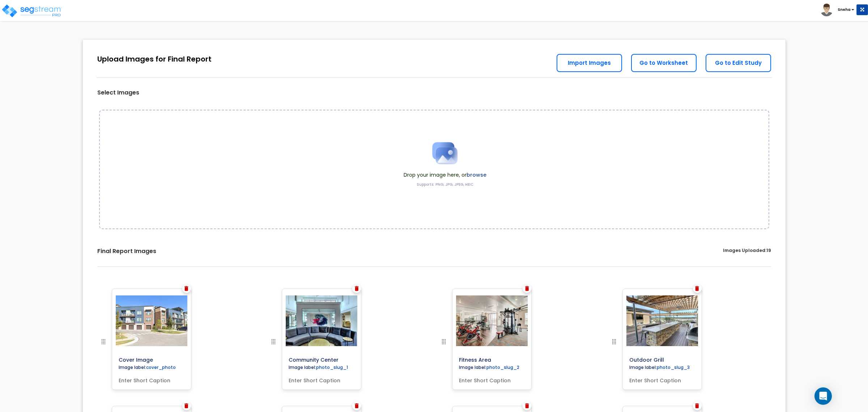 Image resolution: width=868 pixels, height=412 pixels. Describe the element at coordinates (590, 63) in the screenshot. I see `a: Import Images` at that location.